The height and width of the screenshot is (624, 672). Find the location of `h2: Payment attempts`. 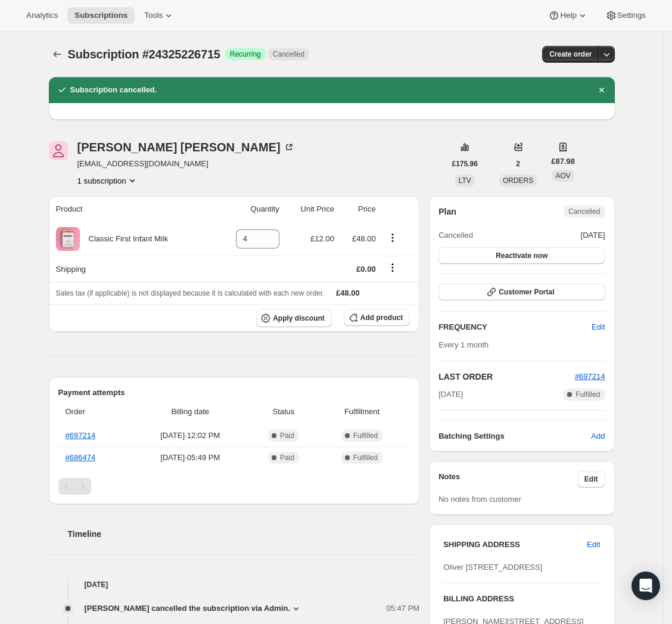

h2: Payment attempts is located at coordinates (234, 393).